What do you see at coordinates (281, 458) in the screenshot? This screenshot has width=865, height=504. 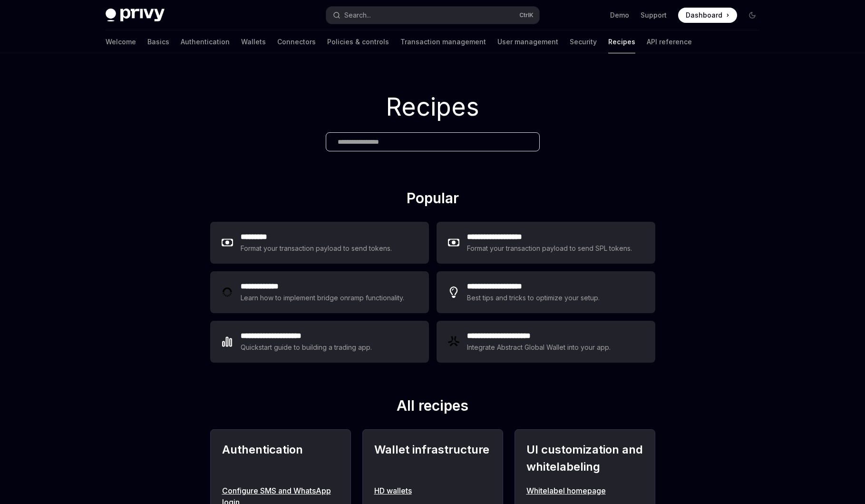 I see `h2: Authentication` at bounding box center [281, 458].